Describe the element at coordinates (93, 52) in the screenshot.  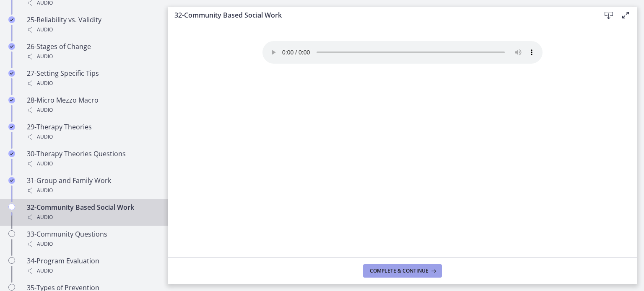
I see `div: 26-Stages of Change` at that location.